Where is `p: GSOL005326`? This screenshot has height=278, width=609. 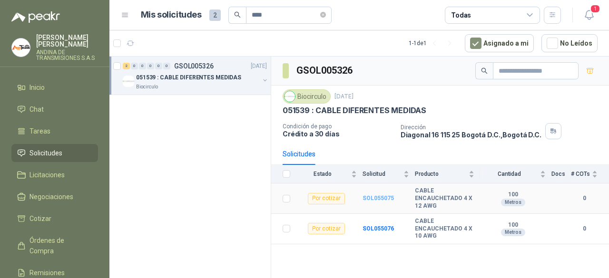 p: GSOL005326 is located at coordinates (194, 66).